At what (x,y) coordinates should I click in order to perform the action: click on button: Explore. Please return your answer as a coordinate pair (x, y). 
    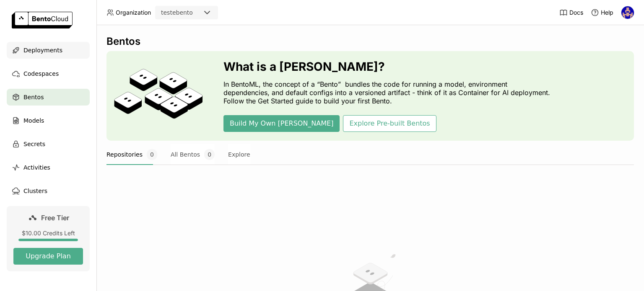
    Looking at the image, I should click on (239, 155).